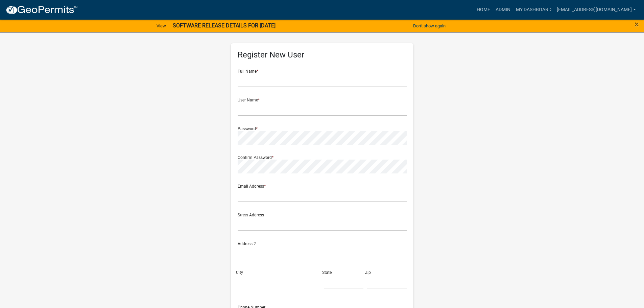  What do you see at coordinates (637, 24) in the screenshot?
I see `button: Close` at bounding box center [637, 24].